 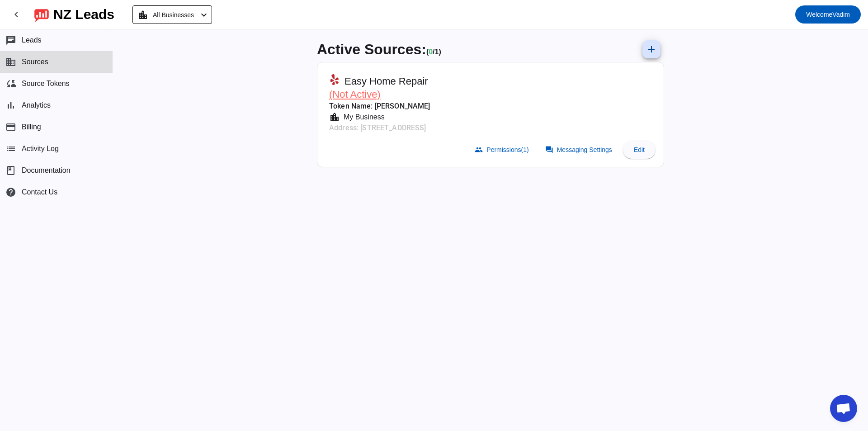 What do you see at coordinates (39, 192) in the screenshot?
I see `span: Contact Us` at bounding box center [39, 192].